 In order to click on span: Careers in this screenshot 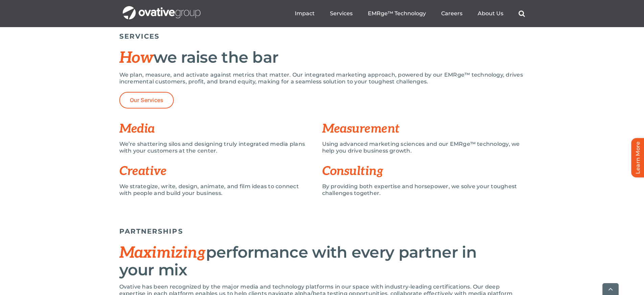, I will do `click(452, 14)`.